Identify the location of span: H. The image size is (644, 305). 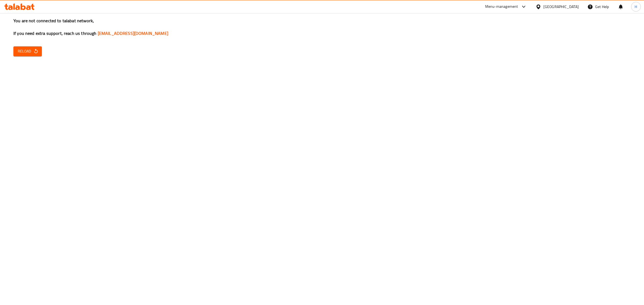
(635, 6).